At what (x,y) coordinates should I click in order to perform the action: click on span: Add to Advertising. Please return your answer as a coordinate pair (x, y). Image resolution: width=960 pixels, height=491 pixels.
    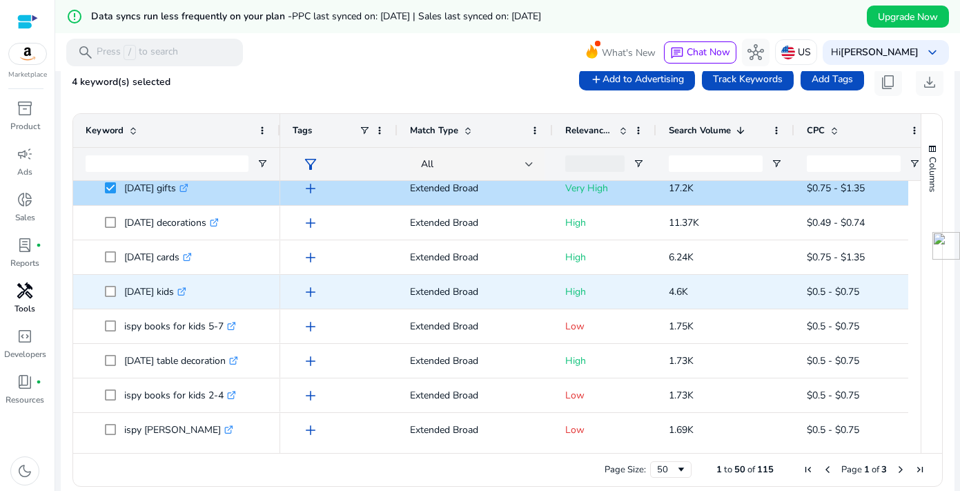
    Looking at the image, I should click on (643, 79).